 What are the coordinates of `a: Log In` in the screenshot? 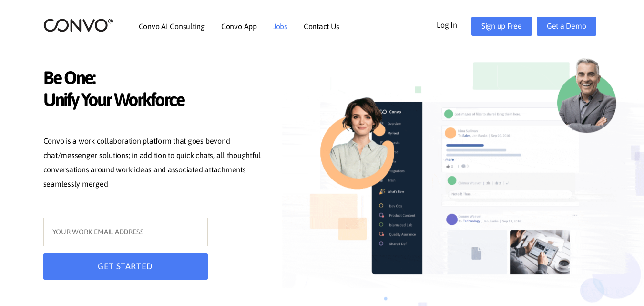 It's located at (454, 24).